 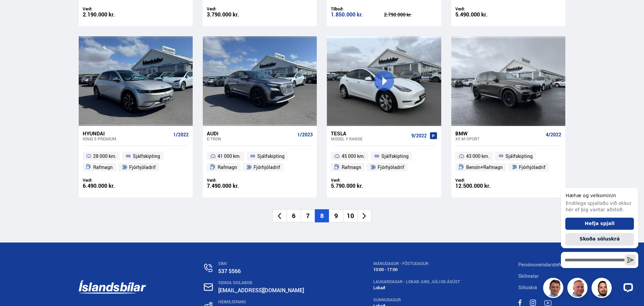 What do you see at coordinates (499, 133) in the screenshot?
I see `div: BMW` at bounding box center [499, 133].